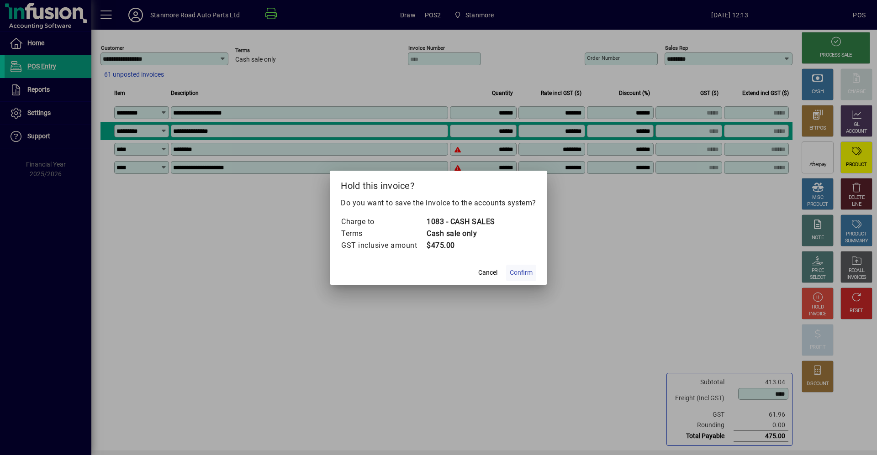 The height and width of the screenshot is (455, 877). Describe the element at coordinates (383, 234) in the screenshot. I see `td: Terms` at that location.